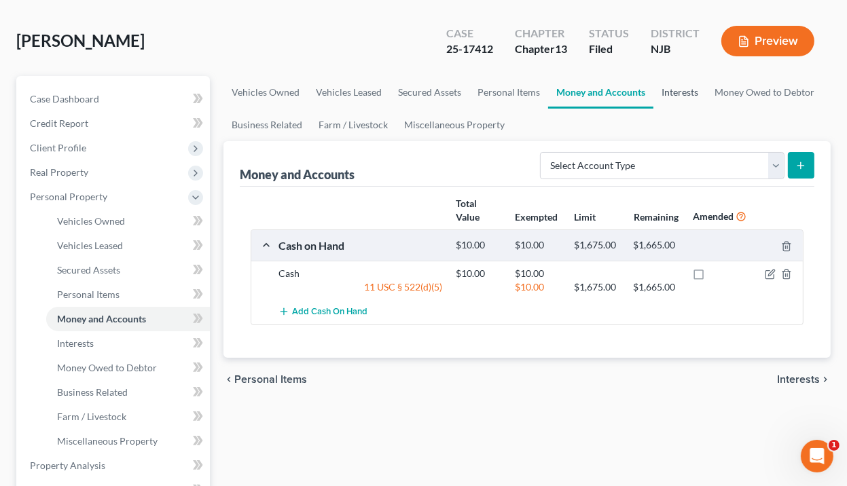 The image size is (847, 486). Describe the element at coordinates (467, 210) in the screenshot. I see `strong: Total Value` at that location.